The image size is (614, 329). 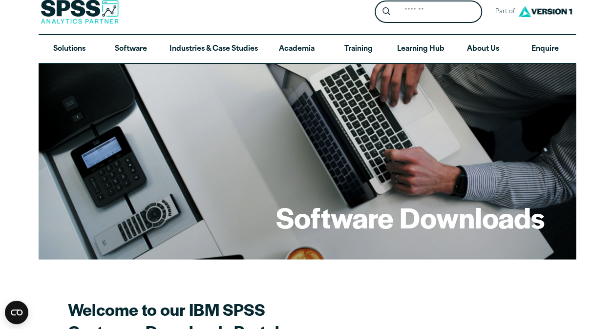 I want to click on a: Enquire, so click(x=544, y=49).